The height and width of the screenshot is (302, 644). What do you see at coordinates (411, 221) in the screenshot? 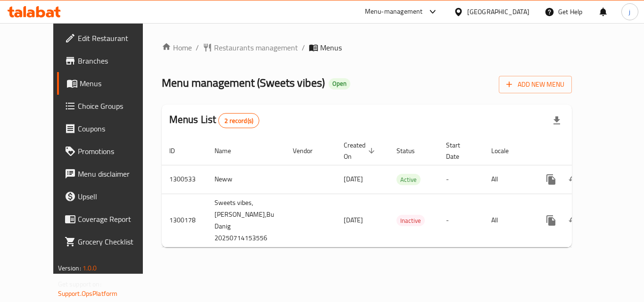
I see `div: Inactive` at bounding box center [411, 221].